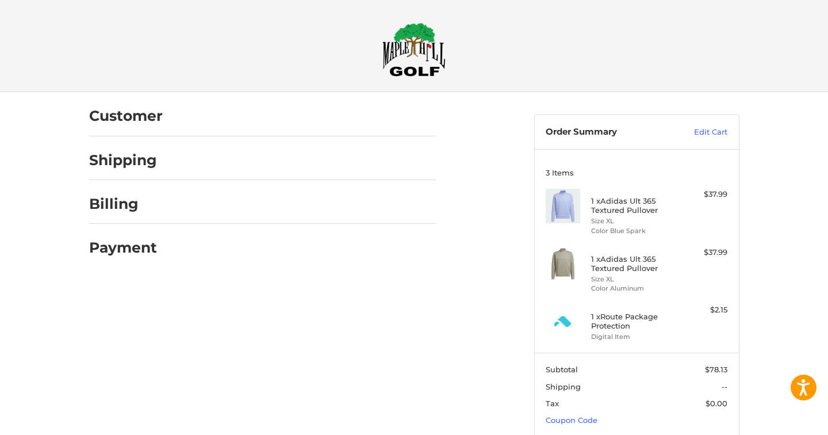  I want to click on h2: Payment, so click(123, 247).